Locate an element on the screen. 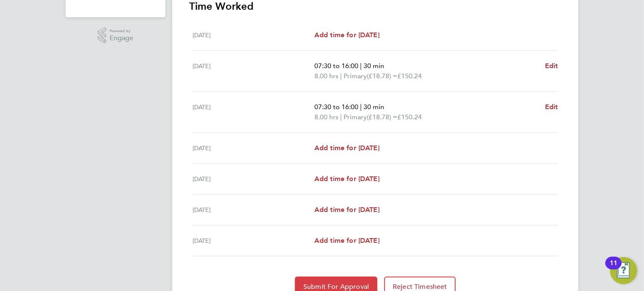 The height and width of the screenshot is (291, 644). span: Powered by is located at coordinates (121, 30).